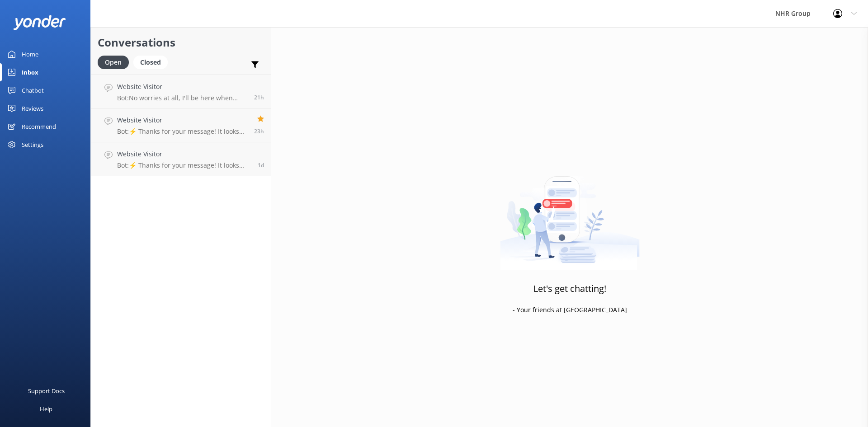  What do you see at coordinates (39, 126) in the screenshot?
I see `div: Recommend` at bounding box center [39, 126].